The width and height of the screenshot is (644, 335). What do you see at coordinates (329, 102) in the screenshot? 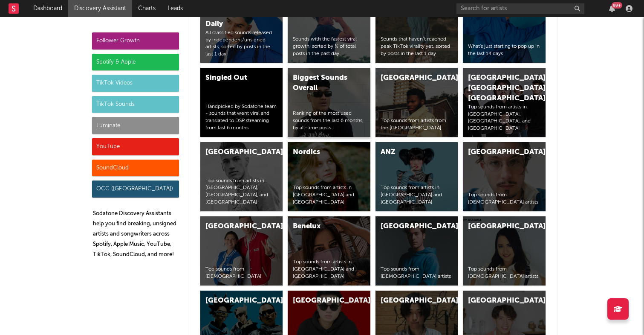
I see `a: Biggest Sounds OverallRanking of the most used sounds from the last 6 months, by all-time posts` at bounding box center [329, 102].